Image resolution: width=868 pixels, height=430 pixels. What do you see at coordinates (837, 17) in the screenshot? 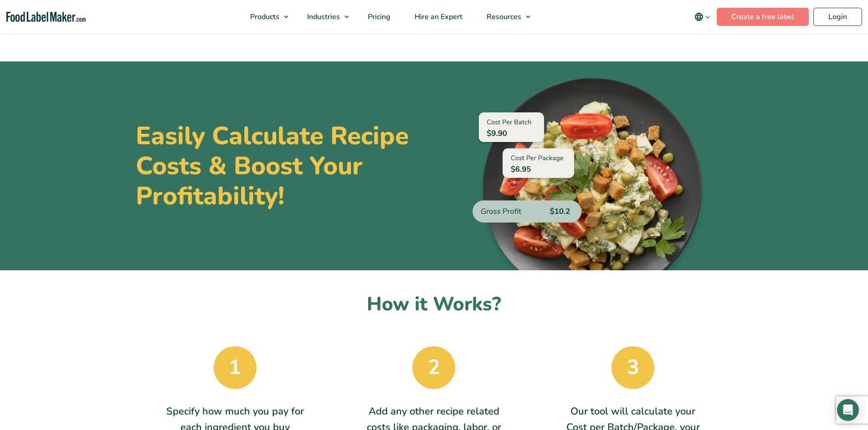
I see `a: Login` at bounding box center [837, 17].